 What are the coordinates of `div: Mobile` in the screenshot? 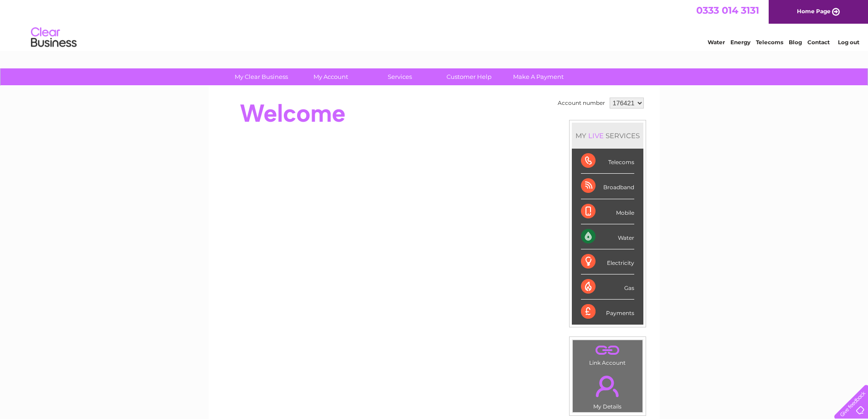 It's located at (607, 211).